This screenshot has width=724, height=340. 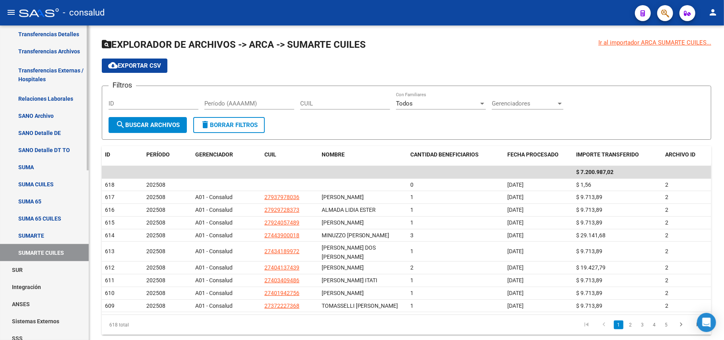 What do you see at coordinates (584, 185) in the screenshot?
I see `span: $ 1,56` at bounding box center [584, 185].